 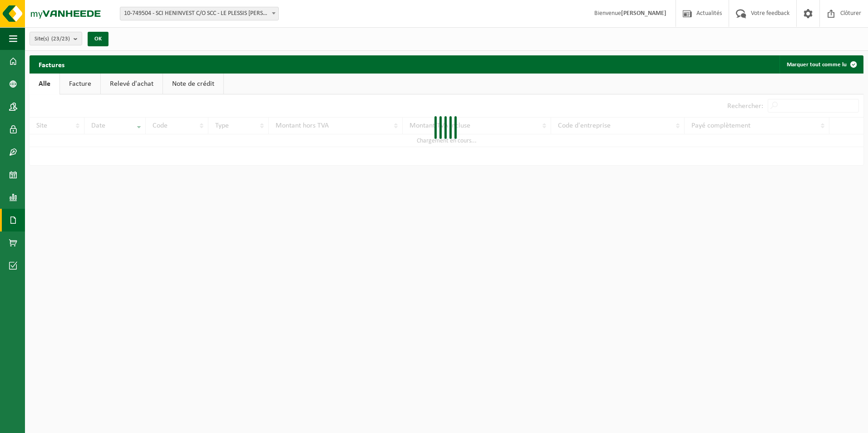 What do you see at coordinates (44, 84) in the screenshot?
I see `a: Alle` at bounding box center [44, 84].